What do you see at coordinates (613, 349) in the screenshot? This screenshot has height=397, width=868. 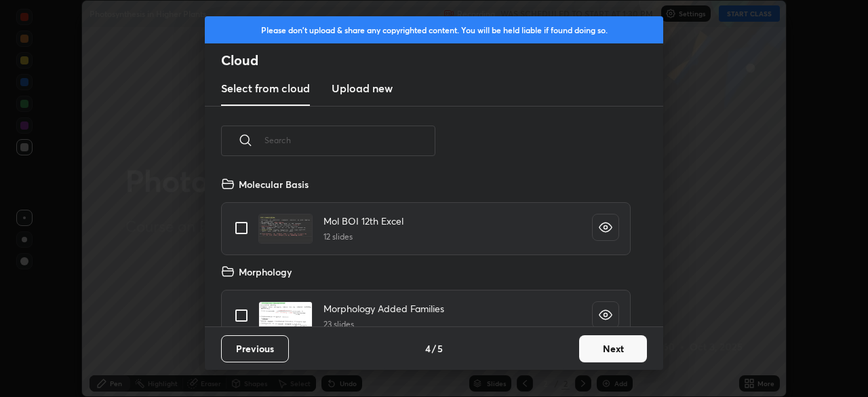 I see `button: Next` at bounding box center [613, 349].